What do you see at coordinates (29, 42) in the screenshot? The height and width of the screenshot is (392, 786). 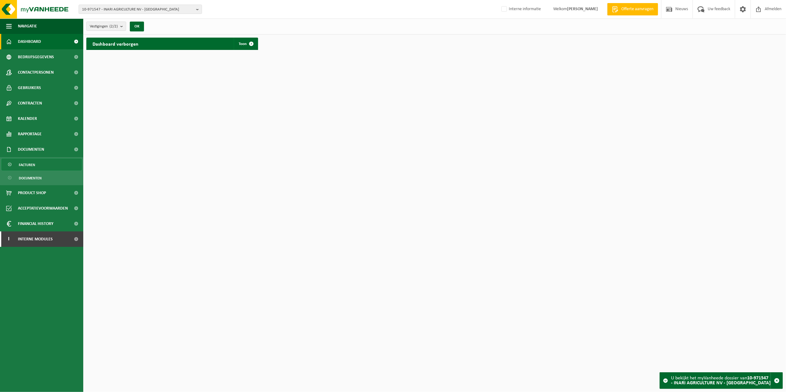 I see `span: Dashboard` at bounding box center [29, 42].